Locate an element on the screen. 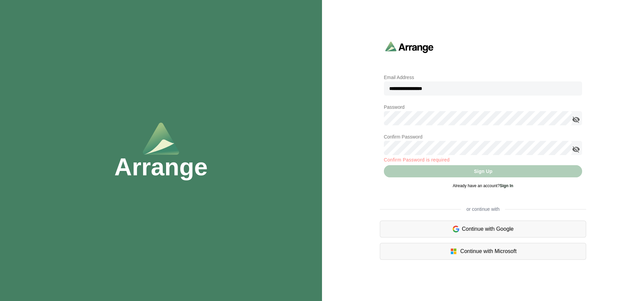 The height and width of the screenshot is (301, 644). div: Continue with Microsoft is located at coordinates (483, 251).